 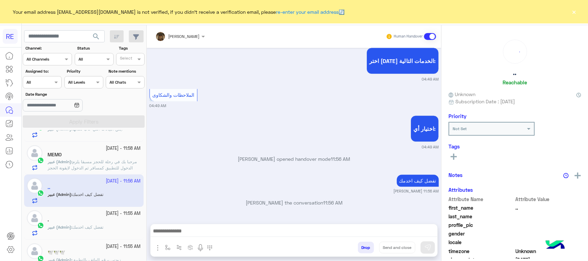 What do you see at coordinates (428, 248) in the screenshot?
I see `img: send message` at bounding box center [428, 248].